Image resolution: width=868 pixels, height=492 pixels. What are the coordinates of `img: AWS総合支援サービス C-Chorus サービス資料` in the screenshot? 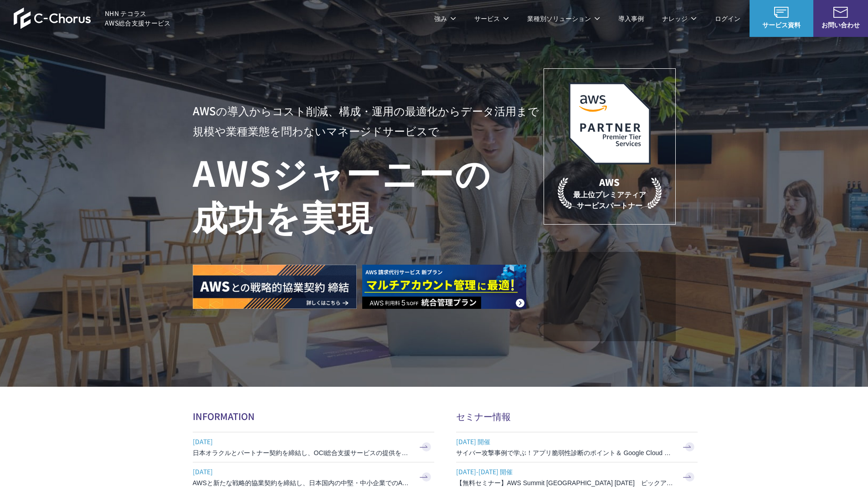 It's located at (781, 12).